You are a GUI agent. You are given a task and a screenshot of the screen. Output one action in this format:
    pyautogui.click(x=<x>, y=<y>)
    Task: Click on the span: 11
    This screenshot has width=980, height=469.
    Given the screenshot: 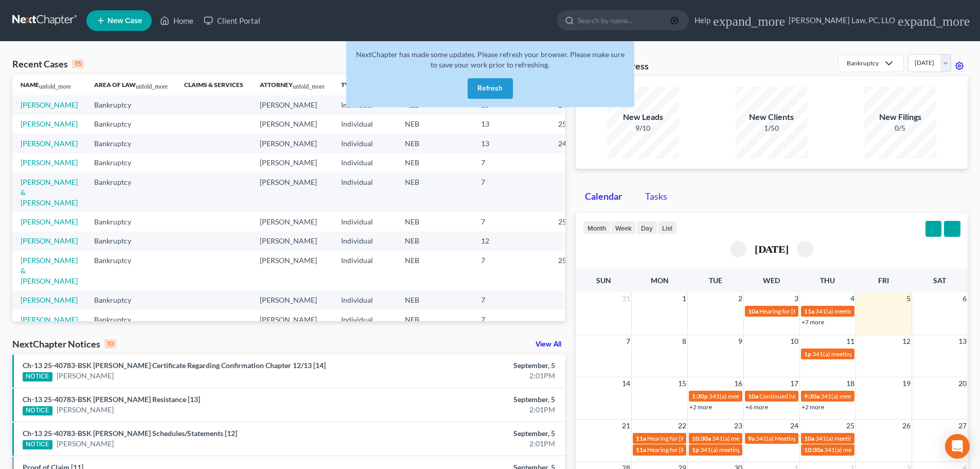 What is the action you would take?
    pyautogui.click(x=851, y=341)
    